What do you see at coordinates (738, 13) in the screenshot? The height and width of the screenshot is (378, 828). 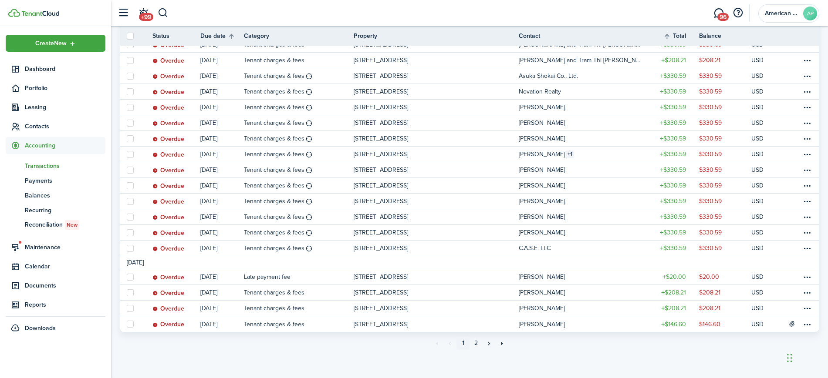 I see `button: Open resource center` at bounding box center [738, 13].